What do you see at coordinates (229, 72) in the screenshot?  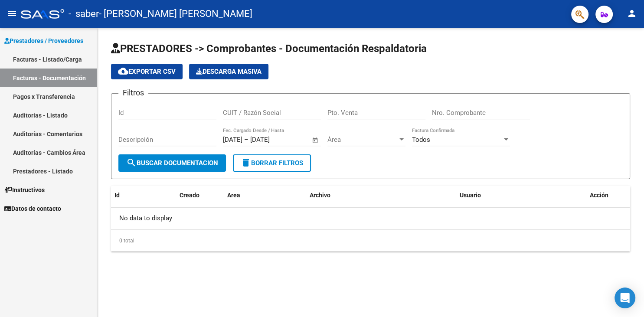 I see `app-download-masive: Descarga masiva de comprobantes (adjuntos)` at bounding box center [229, 72].